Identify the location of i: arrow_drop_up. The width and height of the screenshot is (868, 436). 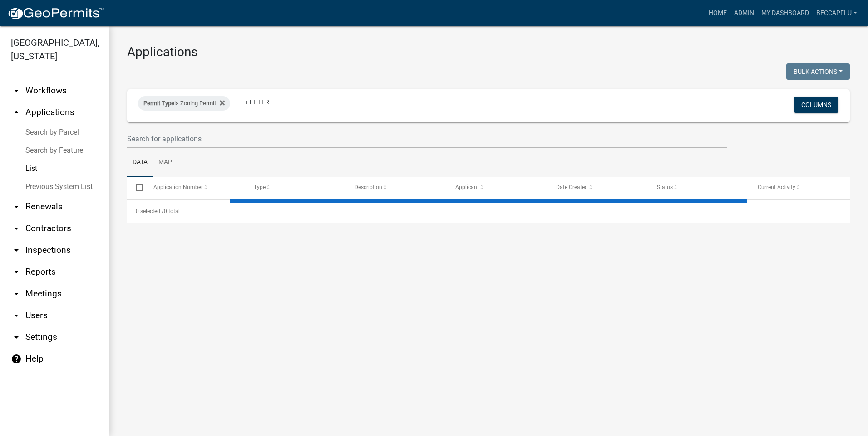
(16, 113).